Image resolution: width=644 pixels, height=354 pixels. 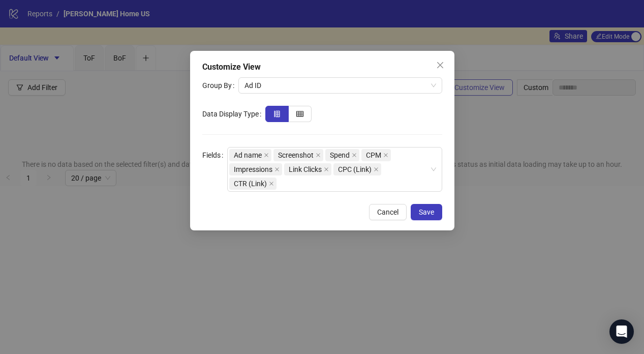 I want to click on label: Fields, so click(x=214, y=155).